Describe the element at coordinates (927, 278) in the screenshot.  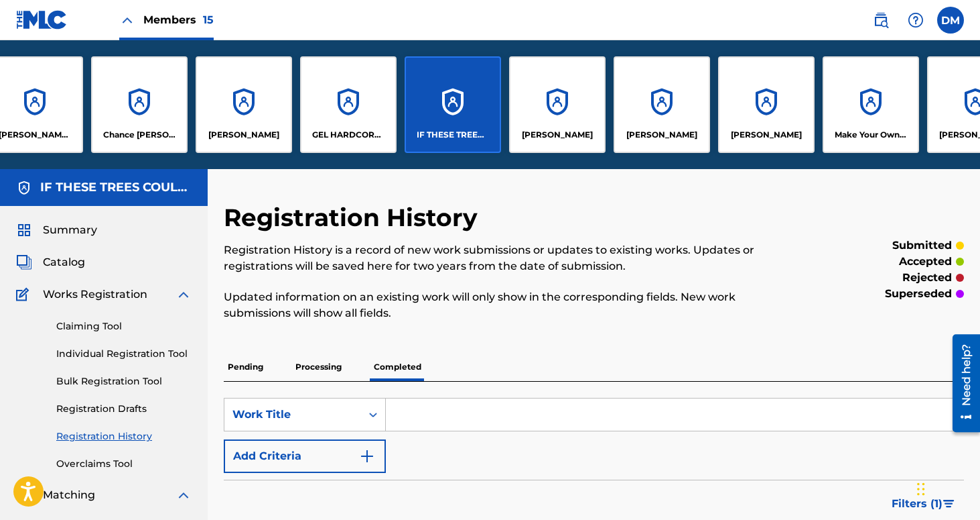
I see `p: rejected` at that location.